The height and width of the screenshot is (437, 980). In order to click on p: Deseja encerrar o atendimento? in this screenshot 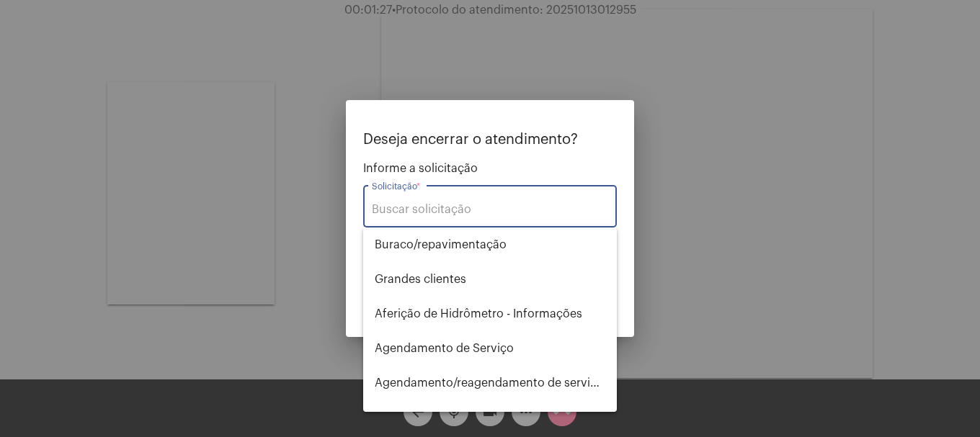, I will do `click(490, 140)`.